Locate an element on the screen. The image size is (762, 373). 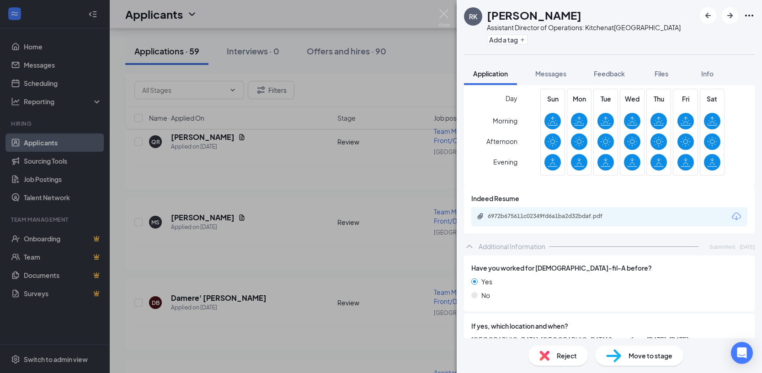
span: Yes is located at coordinates (487, 282).